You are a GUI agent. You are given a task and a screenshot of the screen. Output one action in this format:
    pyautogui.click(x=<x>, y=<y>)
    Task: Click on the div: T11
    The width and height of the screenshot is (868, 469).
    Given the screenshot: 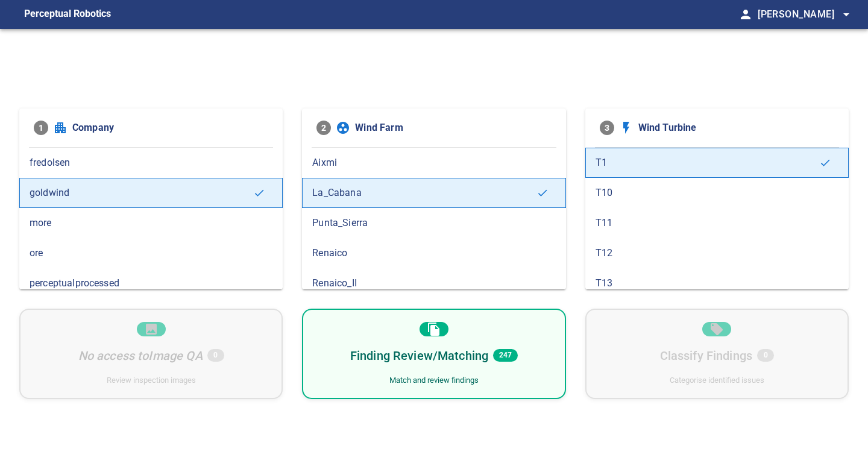 What is the action you would take?
    pyautogui.click(x=717, y=223)
    